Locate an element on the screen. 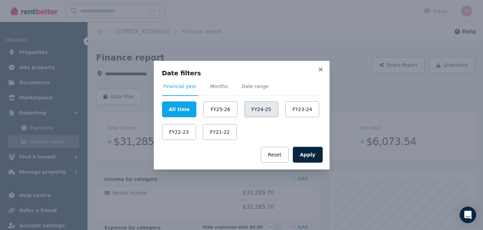 This screenshot has width=483, height=230. span: Financial year is located at coordinates (180, 86).